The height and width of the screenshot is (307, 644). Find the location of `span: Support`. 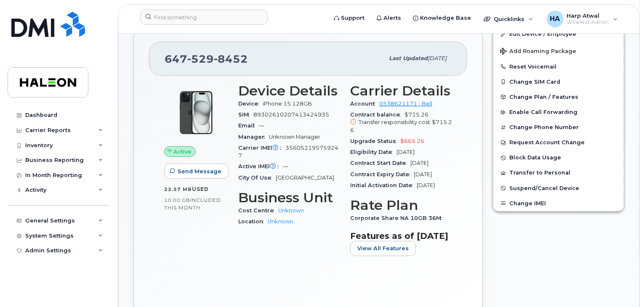

span: Support is located at coordinates (353, 18).